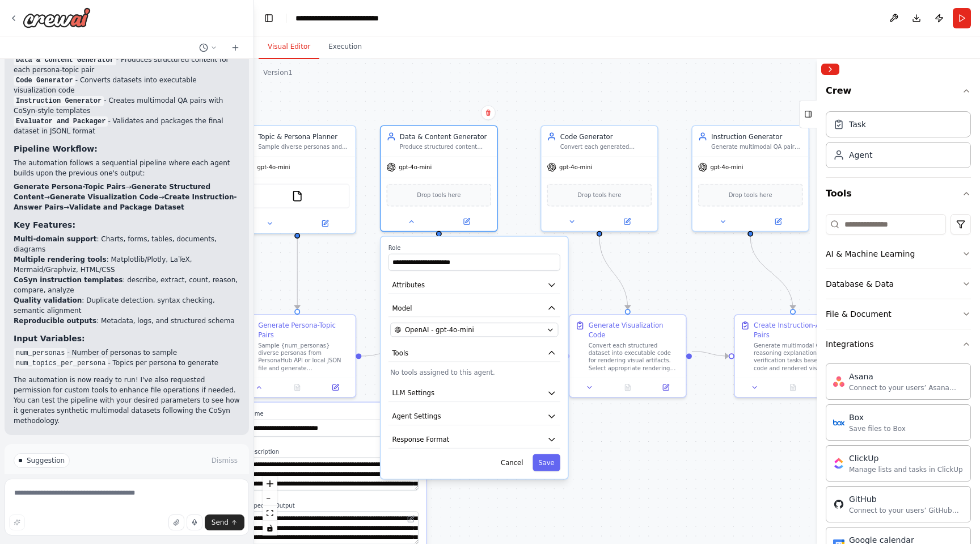  I want to click on label: Expected Output, so click(333, 505).